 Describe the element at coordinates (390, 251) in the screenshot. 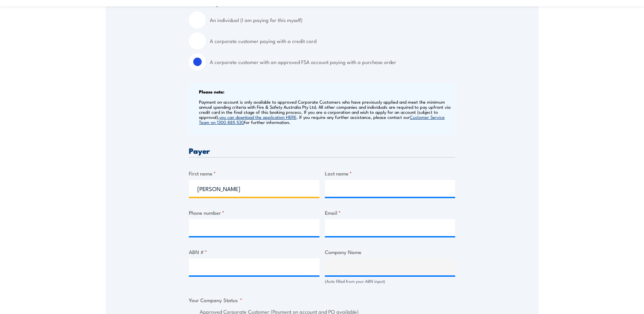

I see `label: Company Name` at that location.